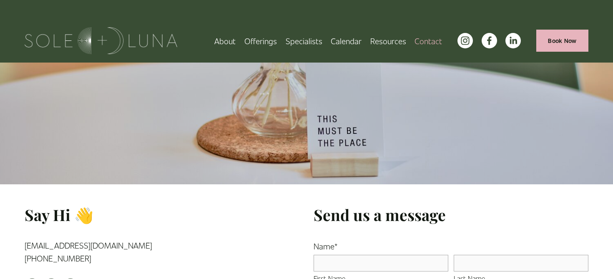 The height and width of the screenshot is (279, 613). I want to click on input: First Name, so click(381, 263).